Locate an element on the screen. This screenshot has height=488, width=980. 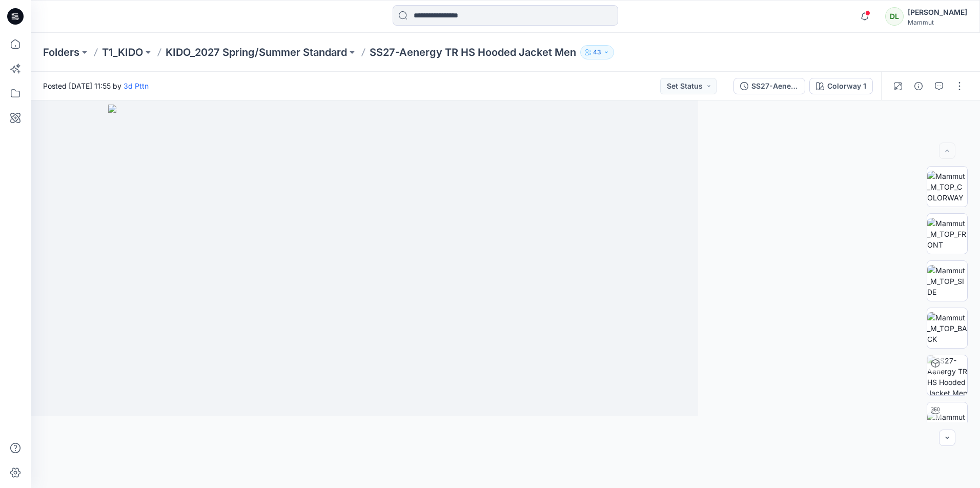
p: KIDO_2027 Spring/Summer Standard is located at coordinates (256, 52).